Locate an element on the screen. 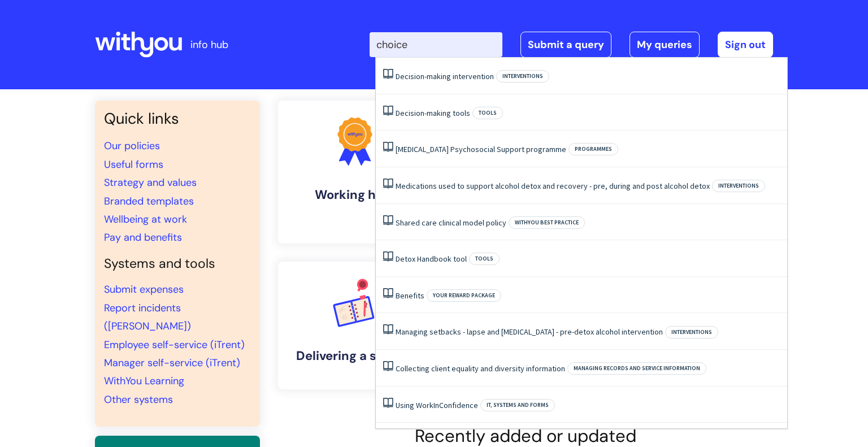 Image resolution: width=868 pixels, height=447 pixels. a: Submit expenses is located at coordinates (144, 289).